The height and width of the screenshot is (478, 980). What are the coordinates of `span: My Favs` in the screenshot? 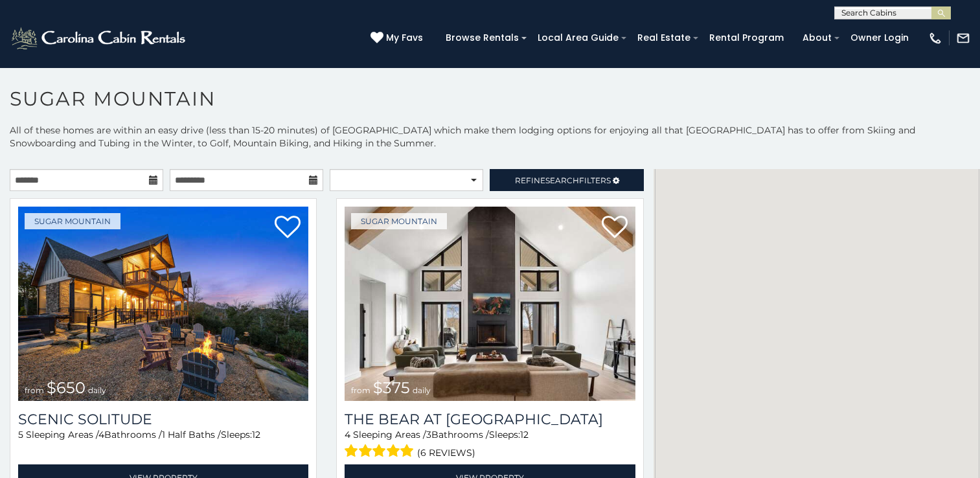 It's located at (404, 38).